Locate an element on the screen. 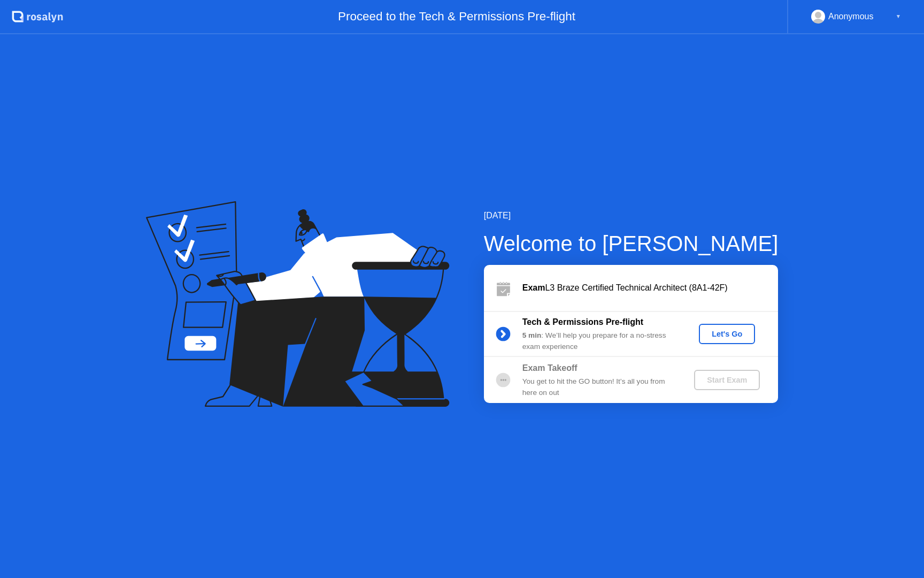 The height and width of the screenshot is (578, 924). button: Start Exam is located at coordinates (727, 380).